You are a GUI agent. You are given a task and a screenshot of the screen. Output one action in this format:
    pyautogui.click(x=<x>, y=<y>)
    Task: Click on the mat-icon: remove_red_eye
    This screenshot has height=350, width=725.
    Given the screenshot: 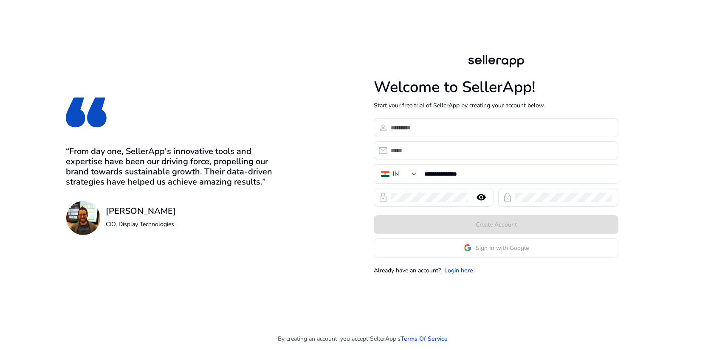 What is the action you would take?
    pyautogui.click(x=481, y=198)
    